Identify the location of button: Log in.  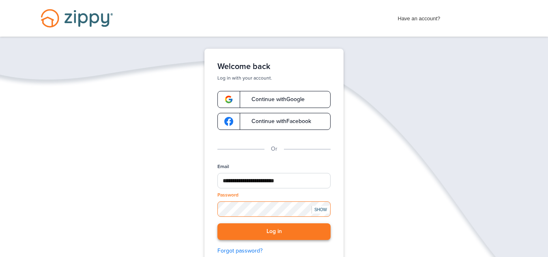
(274, 231).